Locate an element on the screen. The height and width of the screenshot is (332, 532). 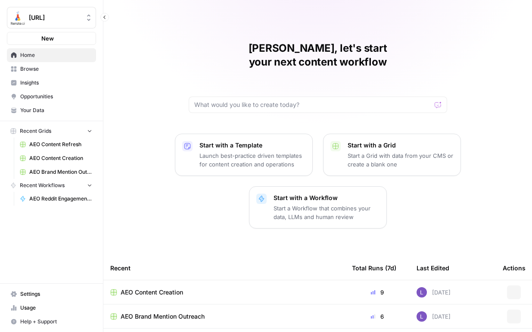
a: Opportunities is located at coordinates (51, 97).